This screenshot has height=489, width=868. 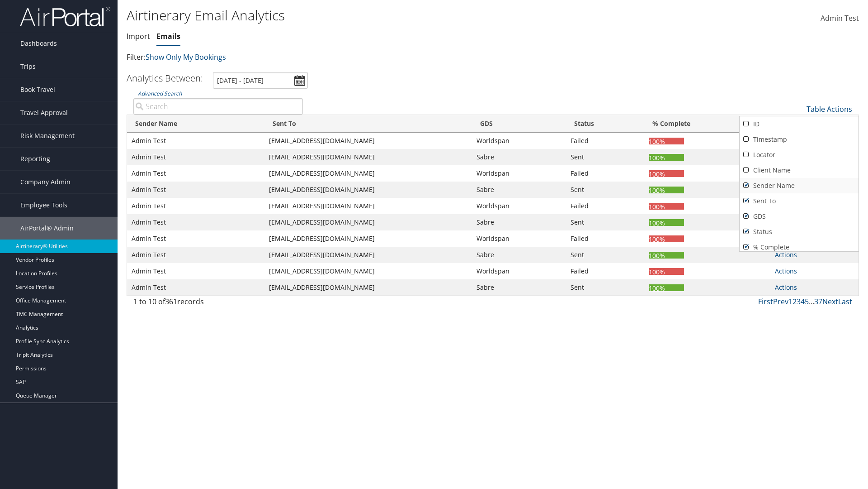 What do you see at coordinates (47, 136) in the screenshot?
I see `span: Risk Management` at bounding box center [47, 136].